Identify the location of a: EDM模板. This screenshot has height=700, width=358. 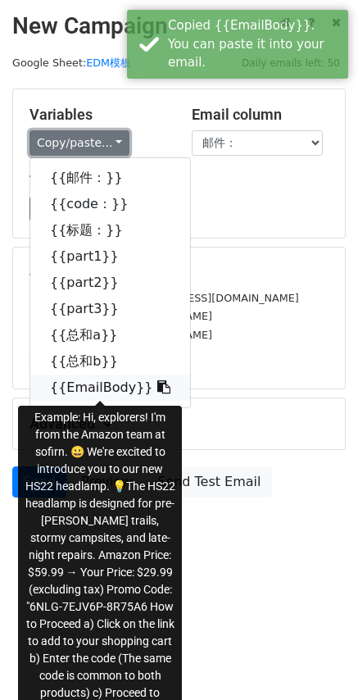
(108, 62).